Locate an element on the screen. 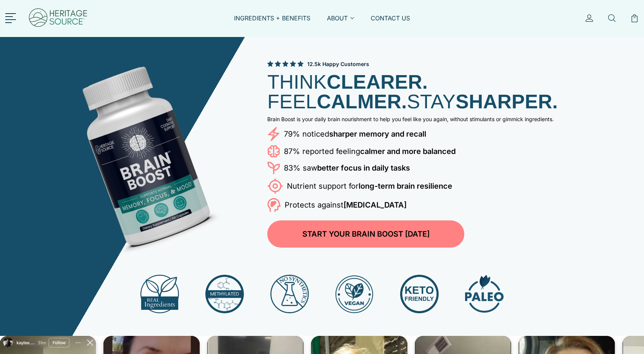  p: 83% saw is located at coordinates (347, 168).